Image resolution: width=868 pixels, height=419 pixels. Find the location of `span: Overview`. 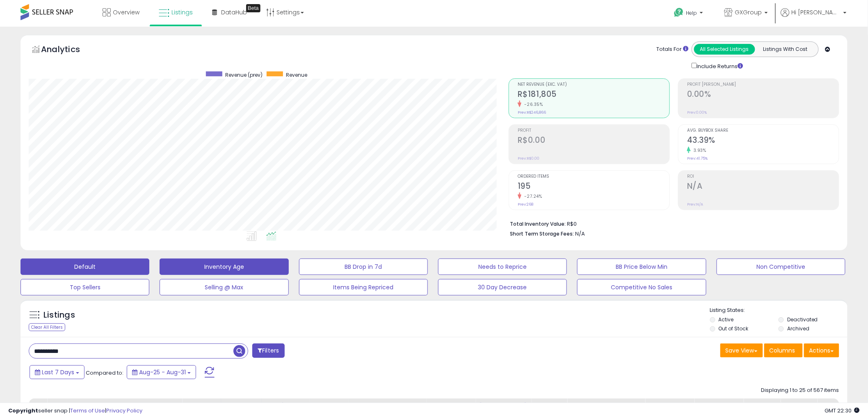

span: Overview is located at coordinates (126, 13).